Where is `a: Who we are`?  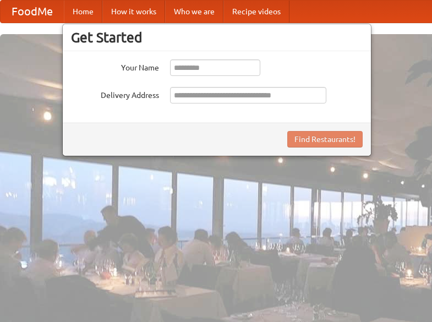 a: Who we are is located at coordinates (194, 12).